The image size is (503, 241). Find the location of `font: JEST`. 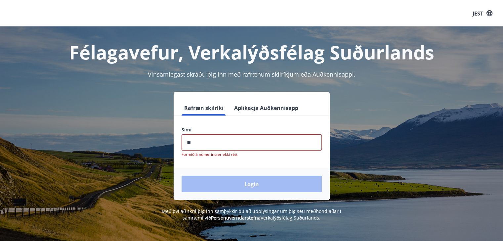

font: JEST is located at coordinates (478, 13).